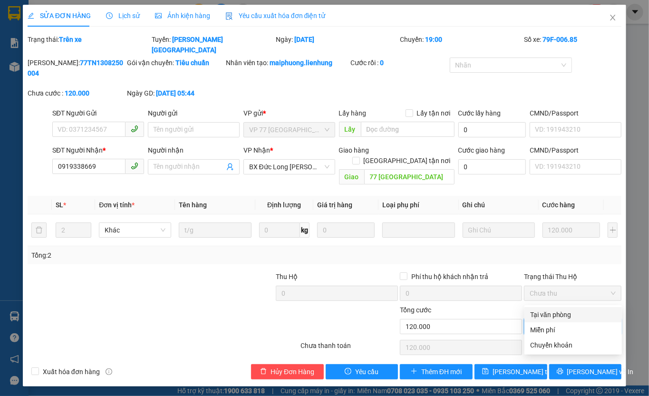  Describe the element at coordinates (59, 16) in the screenshot. I see `span: SỬA ĐƠN HÀNG` at that location.